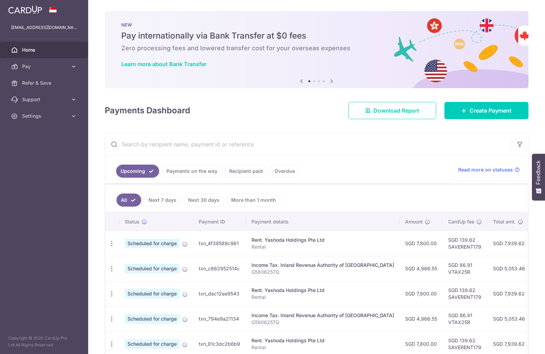 The height and width of the screenshot is (354, 545). What do you see at coordinates (164, 64) in the screenshot?
I see `a: Learn more about Bank Transfer` at bounding box center [164, 64].